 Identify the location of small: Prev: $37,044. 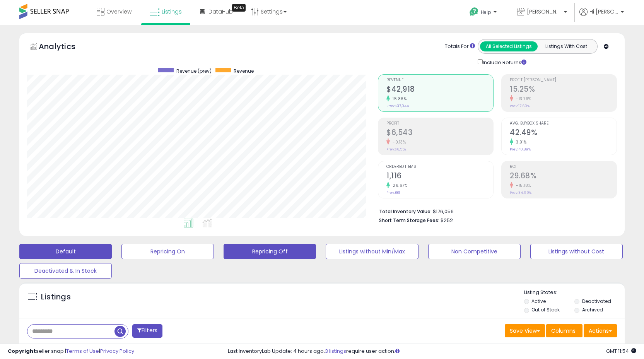
(397, 106).